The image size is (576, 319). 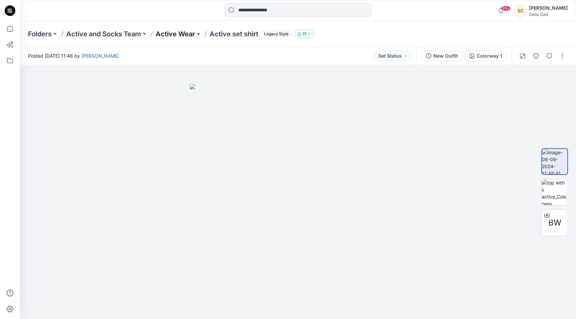 What do you see at coordinates (175, 34) in the screenshot?
I see `p: Active Wear` at bounding box center [175, 34].